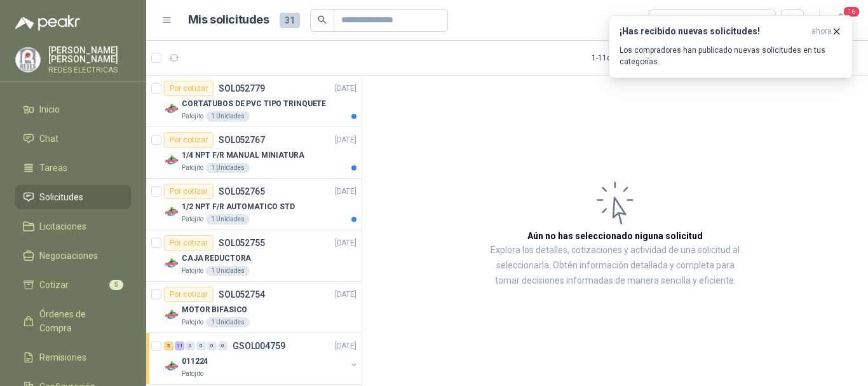  Describe the element at coordinates (63, 357) in the screenshot. I see `span: Remisiones` at that location.